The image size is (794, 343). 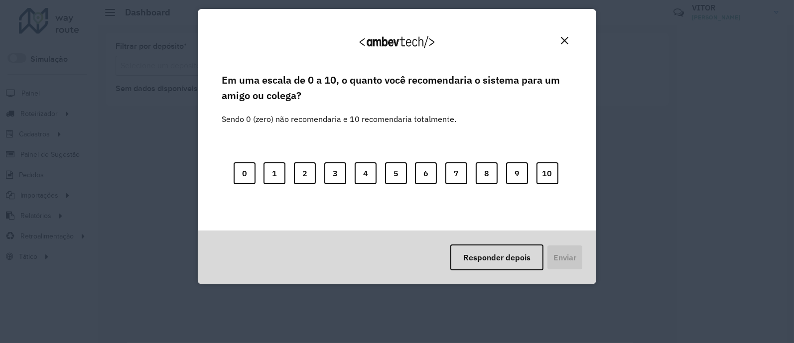 I want to click on button: Responder depois, so click(x=497, y=258).